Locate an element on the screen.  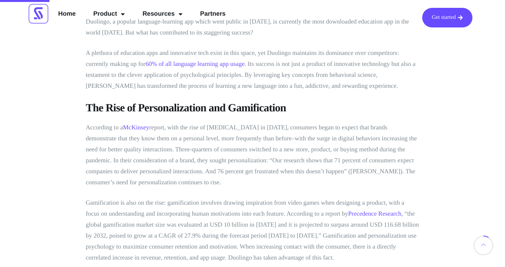
a: Partners is located at coordinates (213, 14).